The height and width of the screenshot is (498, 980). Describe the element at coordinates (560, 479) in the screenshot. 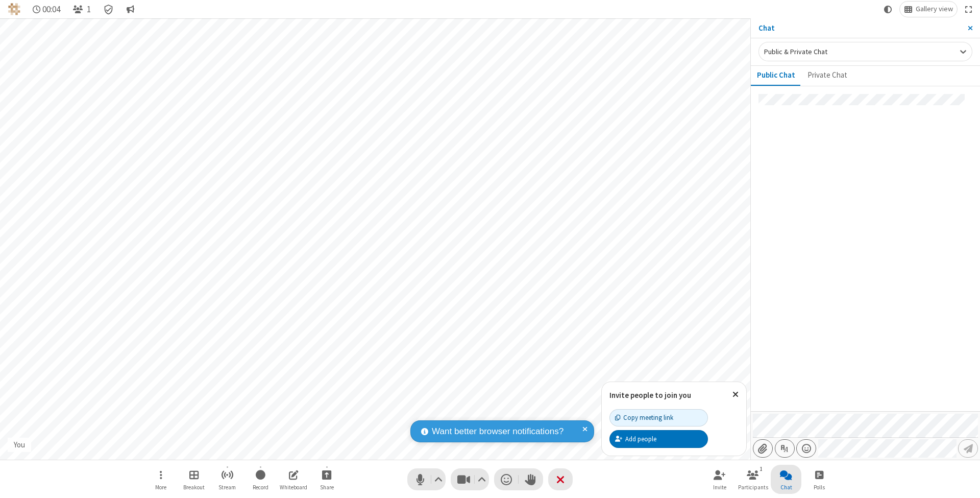

I see `button: End or leave meeting` at that location.